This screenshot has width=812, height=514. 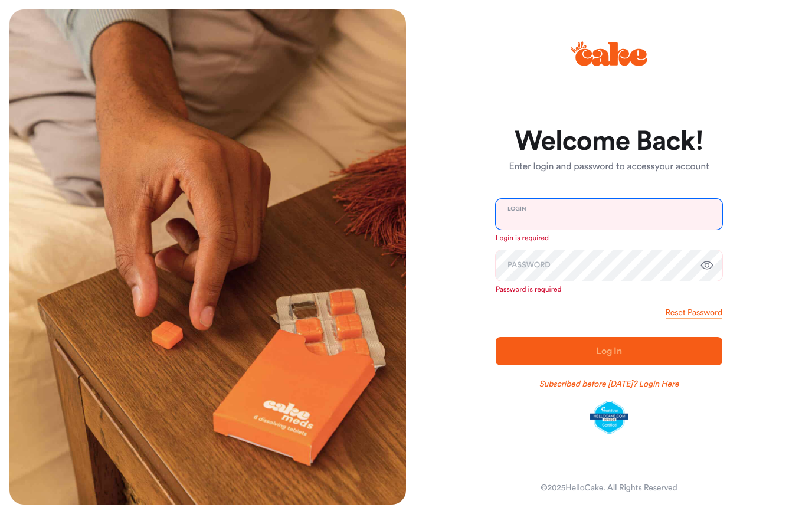 I want to click on p: Login is required, so click(x=609, y=239).